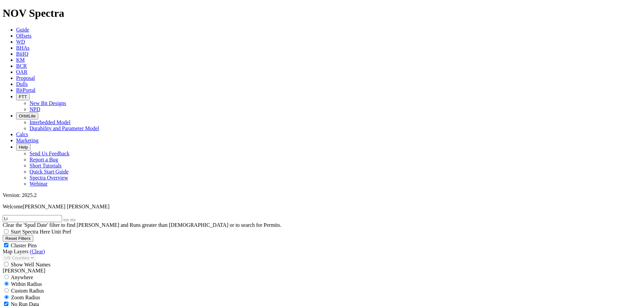  What do you see at coordinates (22, 84) in the screenshot?
I see `a: Dulls` at bounding box center [22, 84].